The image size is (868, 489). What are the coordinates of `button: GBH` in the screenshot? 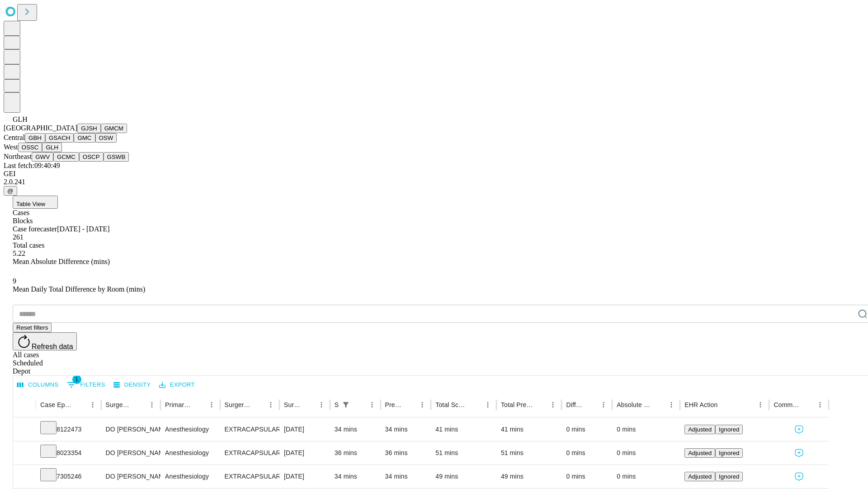 It's located at (35, 137).